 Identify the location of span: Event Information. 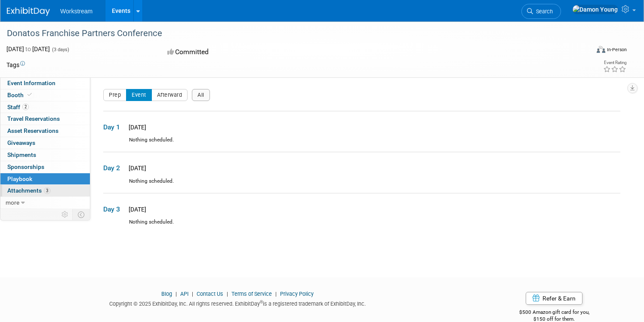
(31, 83).